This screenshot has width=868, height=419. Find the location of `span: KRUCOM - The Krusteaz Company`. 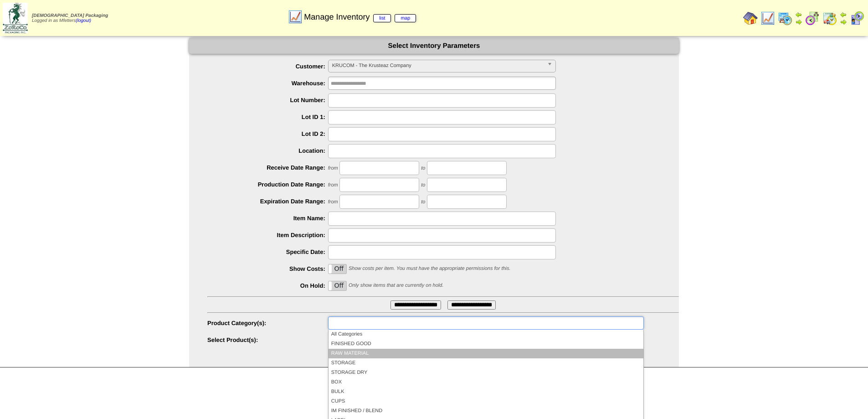

span: KRUCOM - The Krusteaz Company is located at coordinates (438, 66).